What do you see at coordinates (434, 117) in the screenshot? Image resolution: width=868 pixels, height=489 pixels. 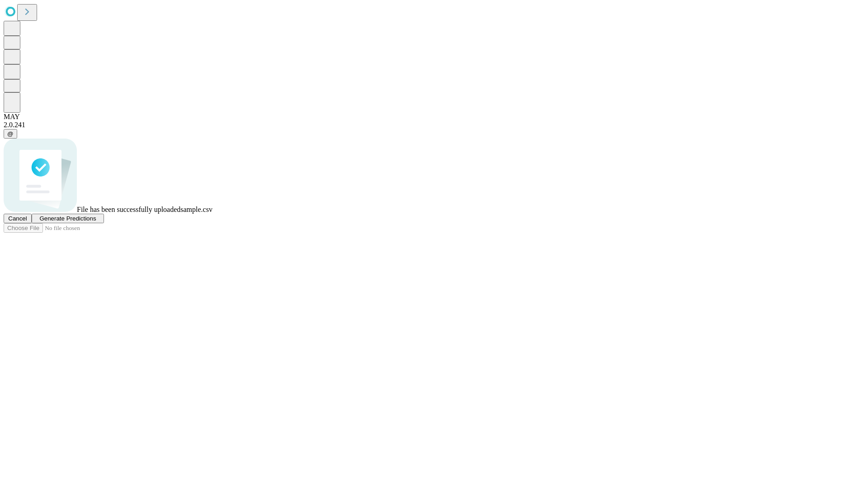 I see `div: MAY` at bounding box center [434, 117].